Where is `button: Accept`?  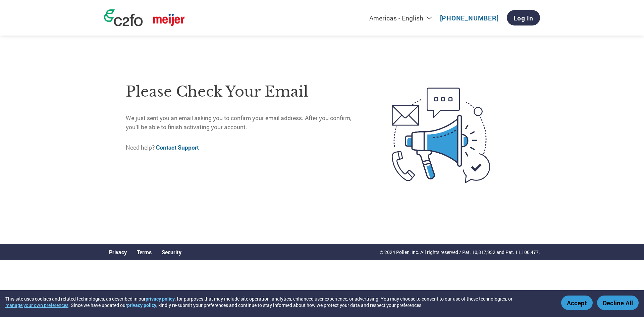
button: Accept is located at coordinates (577, 302).